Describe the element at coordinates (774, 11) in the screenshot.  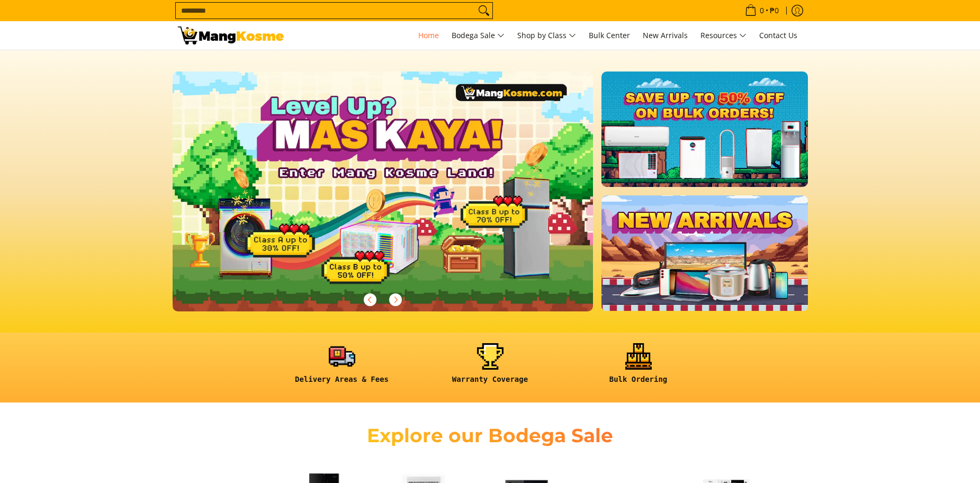
I see `span: ₱0` at that location.